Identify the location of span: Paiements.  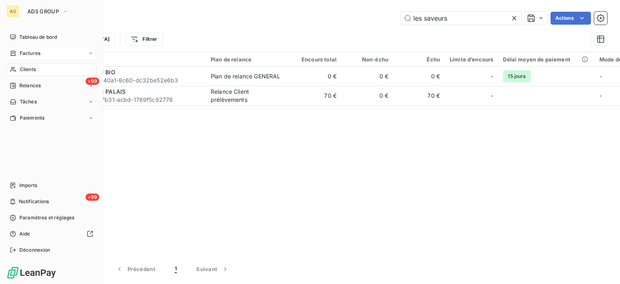
(32, 118).